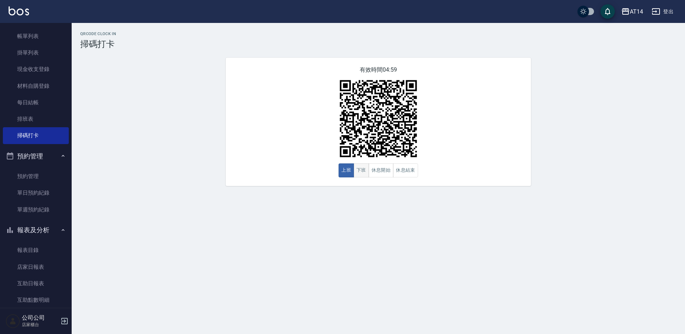 Image resolution: width=685 pixels, height=334 pixels. I want to click on p: 店家櫃台, so click(40, 325).